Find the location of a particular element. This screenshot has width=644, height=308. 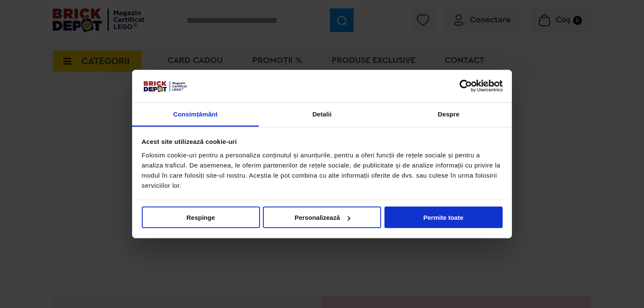

div: Acest site utilizează cookie-uri is located at coordinates (322, 142).